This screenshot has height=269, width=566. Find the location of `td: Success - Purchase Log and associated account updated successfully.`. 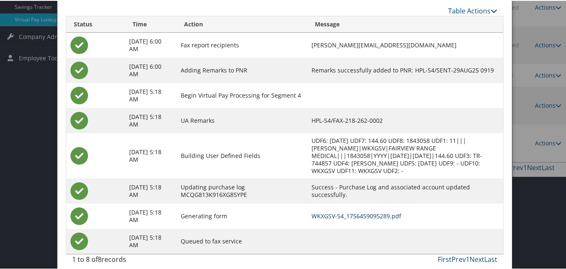

td: Success - Purchase Log and associated account updated successfully. is located at coordinates (405, 190).